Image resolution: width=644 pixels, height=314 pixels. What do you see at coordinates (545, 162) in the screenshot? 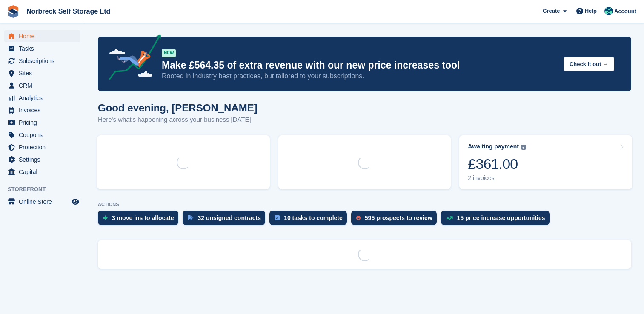
I see `a: Awaiting payment £361.00 2 invoices` at bounding box center [545, 162].